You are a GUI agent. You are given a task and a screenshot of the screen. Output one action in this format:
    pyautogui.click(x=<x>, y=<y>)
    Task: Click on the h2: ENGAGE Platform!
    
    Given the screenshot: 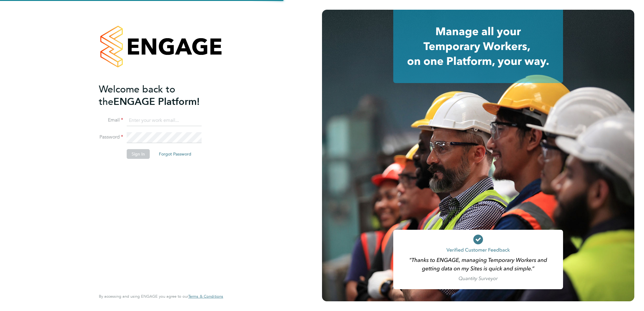 What is the action you would take?
    pyautogui.click(x=158, y=96)
    